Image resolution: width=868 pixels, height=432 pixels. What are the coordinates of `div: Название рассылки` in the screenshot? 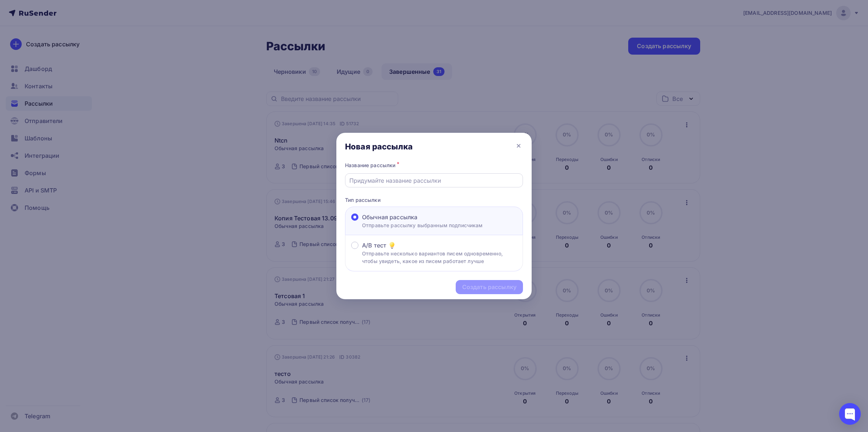 It's located at (434, 166).